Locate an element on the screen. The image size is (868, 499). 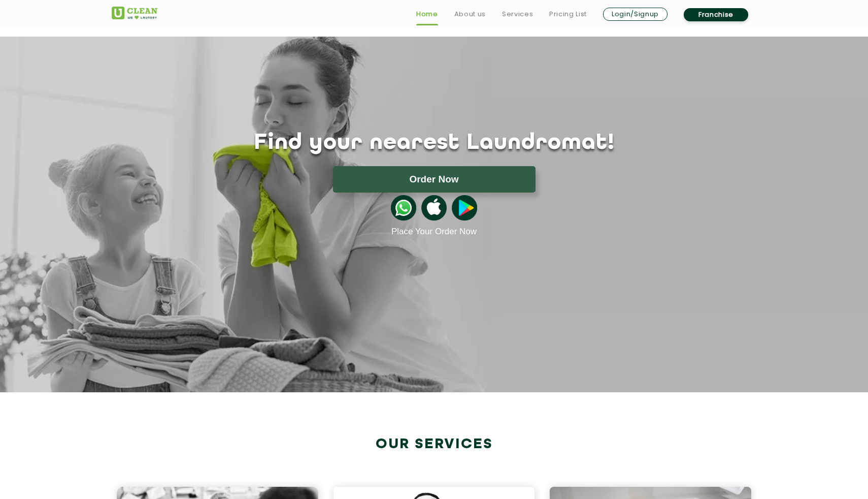
button: Order Now is located at coordinates (434, 180).